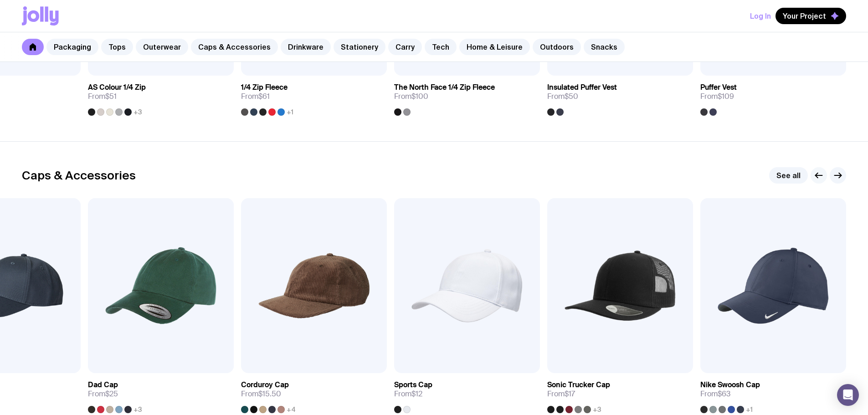 This screenshot has height=415, width=868. Describe the element at coordinates (730, 385) in the screenshot. I see `h3: Nike Swoosh Cap` at that location.